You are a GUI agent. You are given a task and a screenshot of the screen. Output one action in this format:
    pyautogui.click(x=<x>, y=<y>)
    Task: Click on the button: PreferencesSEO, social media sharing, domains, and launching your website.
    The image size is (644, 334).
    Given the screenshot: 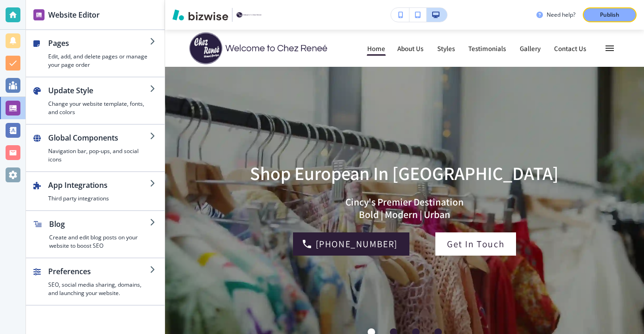 What is the action you would take?
    pyautogui.click(x=95, y=282)
    